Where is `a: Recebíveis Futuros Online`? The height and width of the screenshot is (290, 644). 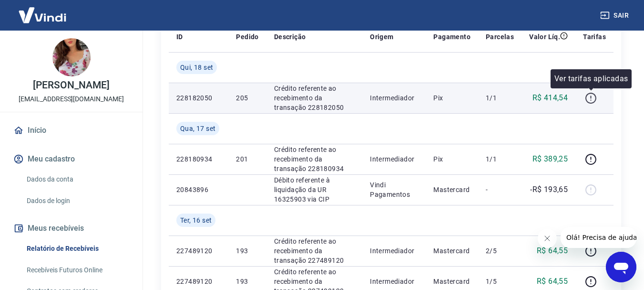 a: Recebíveis Futuros Online is located at coordinates (77, 270).